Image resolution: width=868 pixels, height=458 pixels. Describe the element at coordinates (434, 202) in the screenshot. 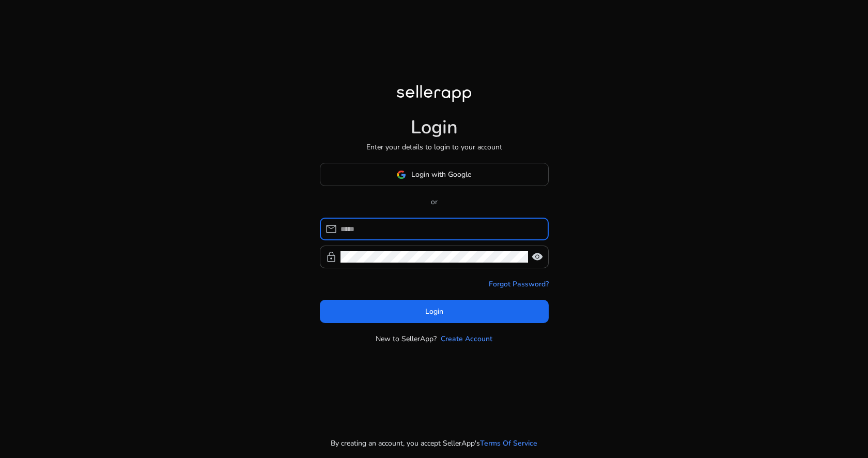

I see `p: or` at that location.